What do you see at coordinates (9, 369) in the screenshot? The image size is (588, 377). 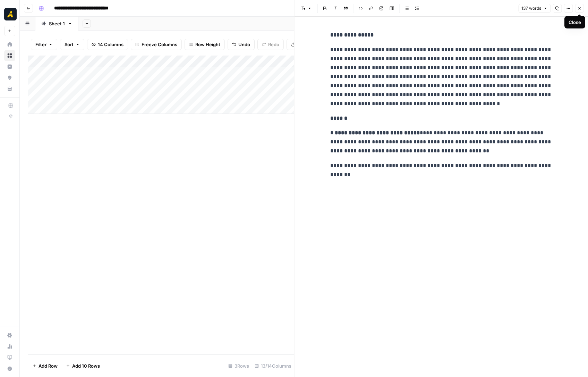 I see `button: Help + Support` at bounding box center [9, 369].